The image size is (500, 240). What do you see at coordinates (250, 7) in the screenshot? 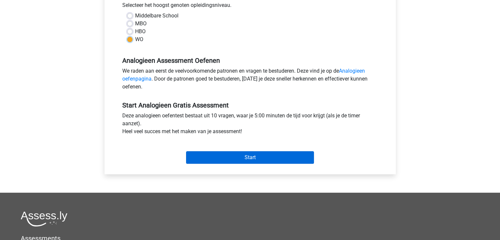
I see `div: Selecteer het hoogst genoten opleidingsniveau.` at bounding box center [250, 7].